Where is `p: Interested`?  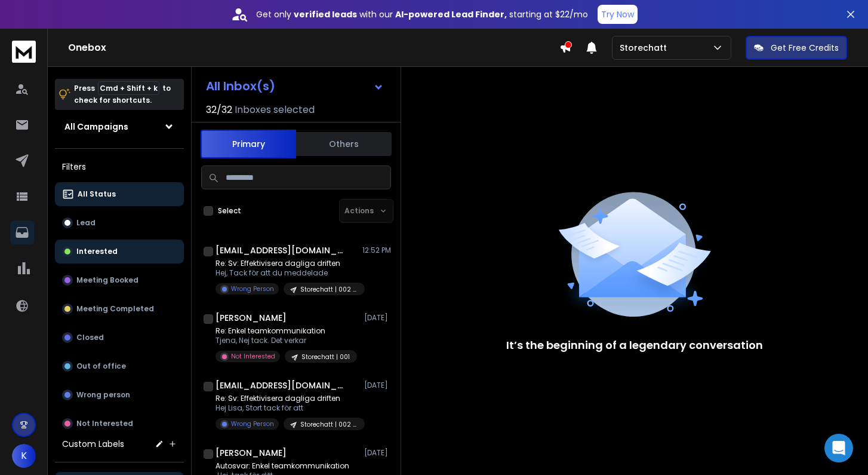 p: Interested is located at coordinates (97, 251).